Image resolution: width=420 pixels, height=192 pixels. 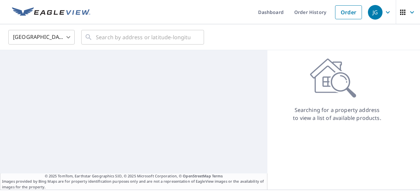 What do you see at coordinates (376, 12) in the screenshot?
I see `div: JG` at bounding box center [376, 12].